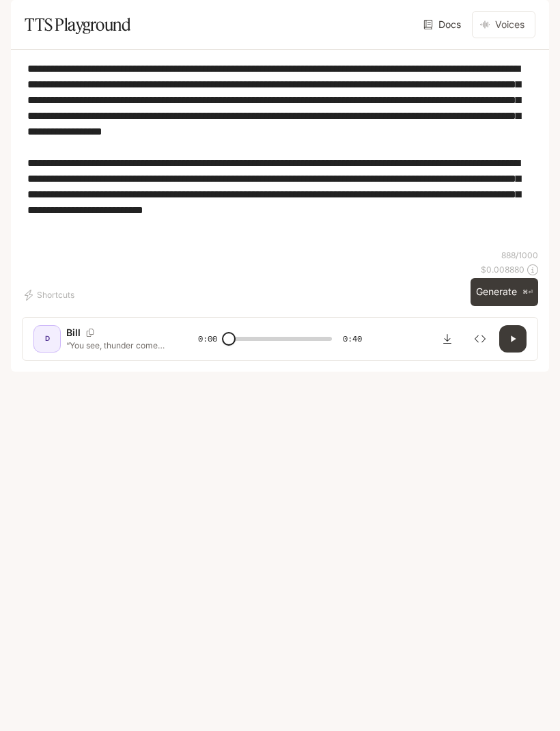  What do you see at coordinates (115, 345) in the screenshot?
I see `p: “You see, thunder comes in all kinds of voices. Sometimes it rolls low and gentle, like a growl i...` at bounding box center [115, 345].